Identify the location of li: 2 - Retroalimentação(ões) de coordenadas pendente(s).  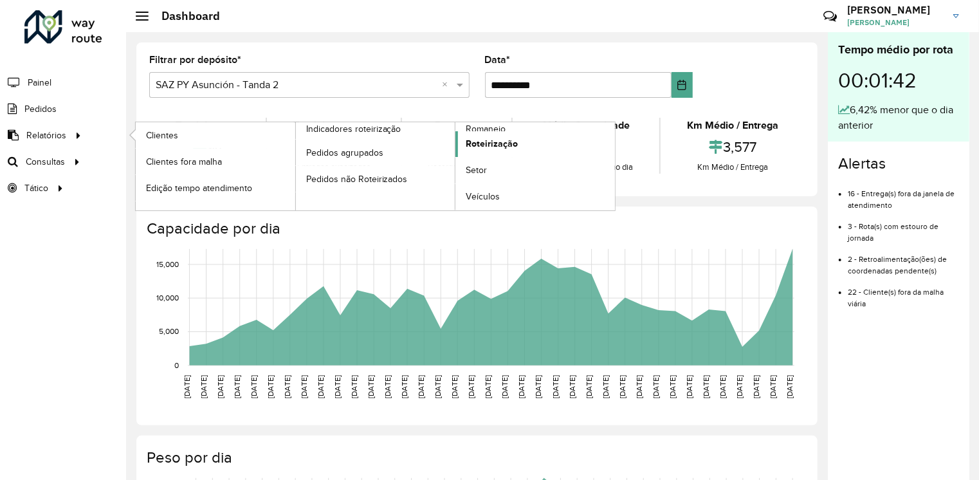
(903, 260).